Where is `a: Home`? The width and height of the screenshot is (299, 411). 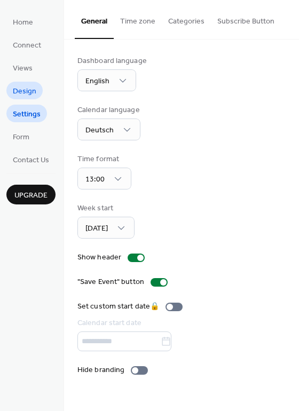 a: Home is located at coordinates (23, 21).